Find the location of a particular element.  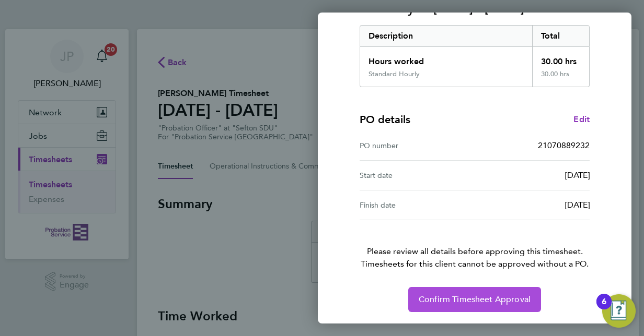

h4: PO details is located at coordinates (385, 119).